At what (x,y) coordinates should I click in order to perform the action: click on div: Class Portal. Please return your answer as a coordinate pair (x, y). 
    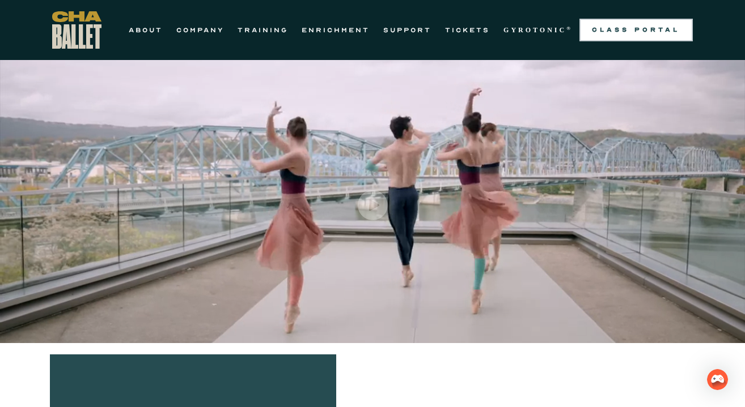
    Looking at the image, I should click on (636, 30).